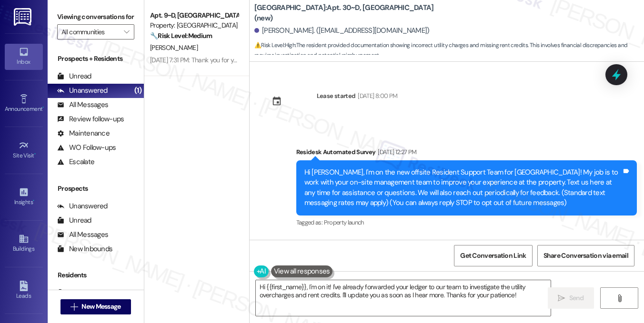 The image size is (644, 323). What do you see at coordinates (181, 36) in the screenshot?
I see `strong: 🔧 Risk Level: Medium` at bounding box center [181, 36].